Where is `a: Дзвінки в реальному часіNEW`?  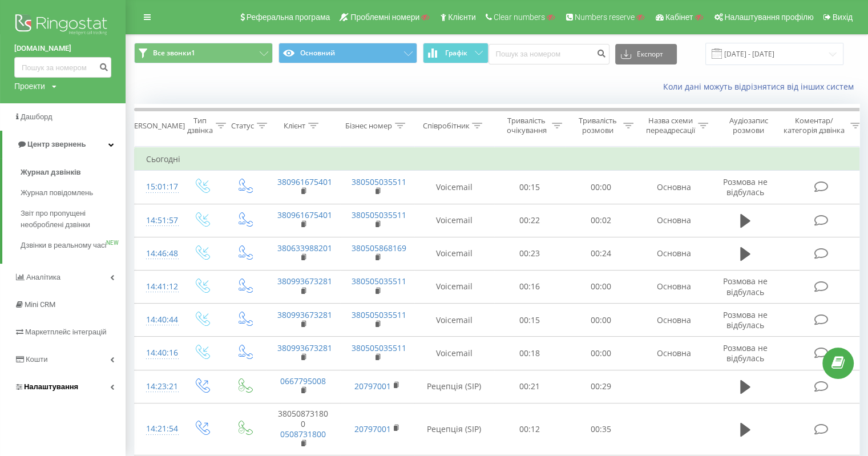 a: Дзвінки в реальному часіNEW is located at coordinates (73, 245).